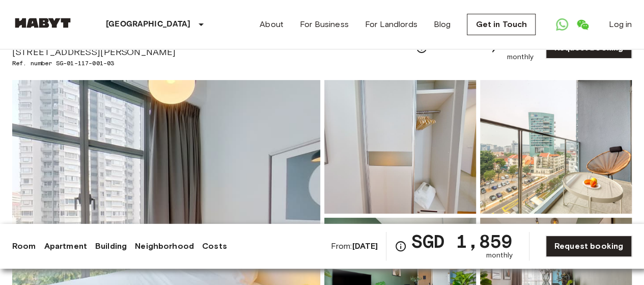 Image resolution: width=644 pixels, height=285 pixels. Describe the element at coordinates (165, 247) in the screenshot. I see `a: Neighborhood` at that location.